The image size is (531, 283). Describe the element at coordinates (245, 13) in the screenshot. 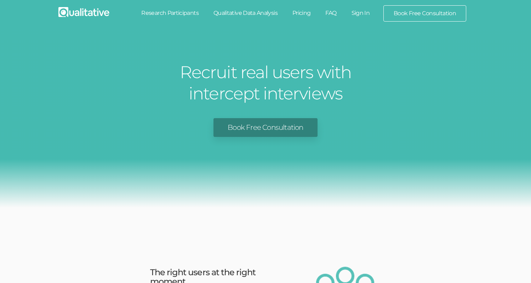

I see `a: Qualitative Data Analysis` at that location.